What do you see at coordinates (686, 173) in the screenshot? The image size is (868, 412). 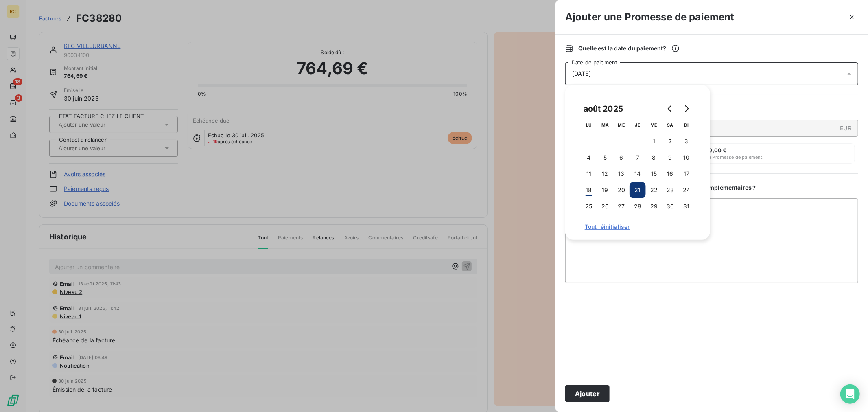 I see `button: 17` at bounding box center [686, 173].